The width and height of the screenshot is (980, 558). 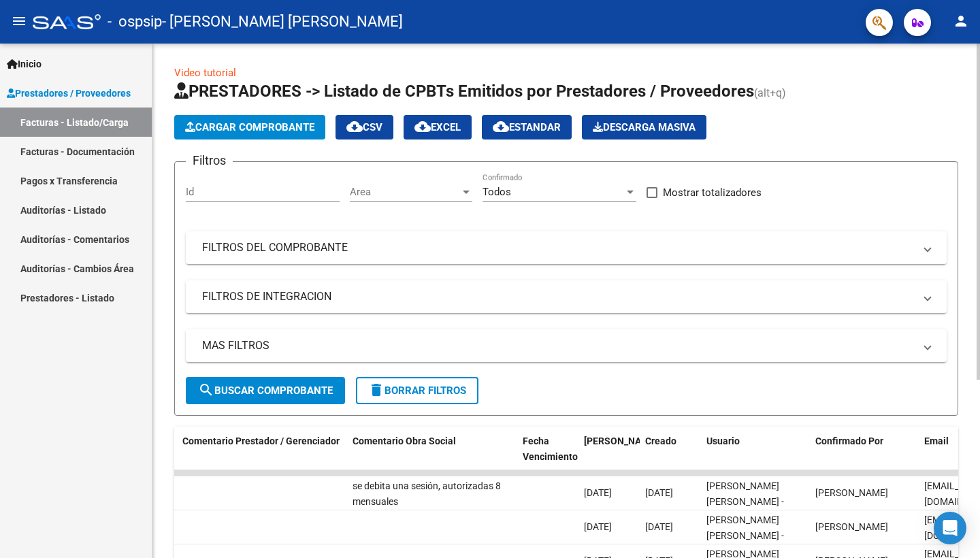 I want to click on datatable-header-cell: Confirmado Por, so click(x=865, y=457).